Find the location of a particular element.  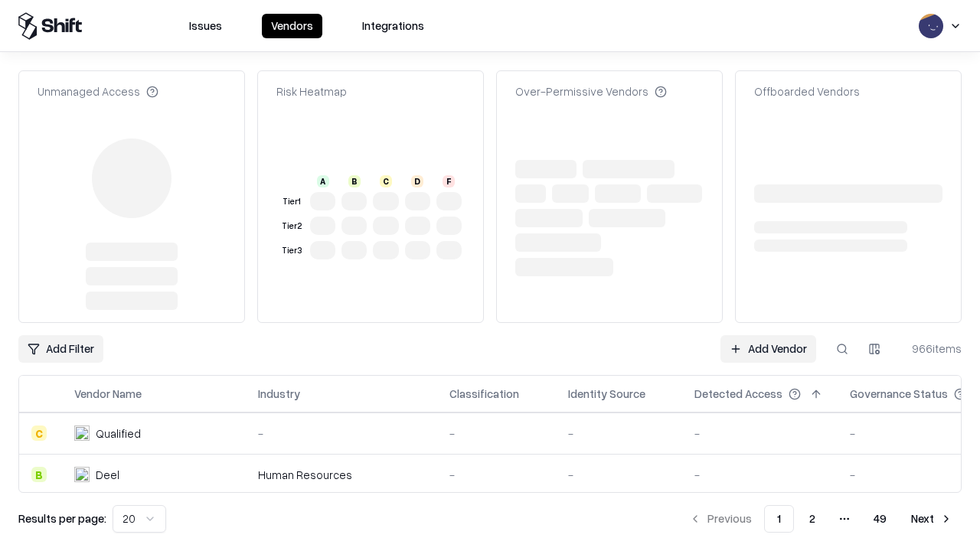

div: 966 items is located at coordinates (931, 348).